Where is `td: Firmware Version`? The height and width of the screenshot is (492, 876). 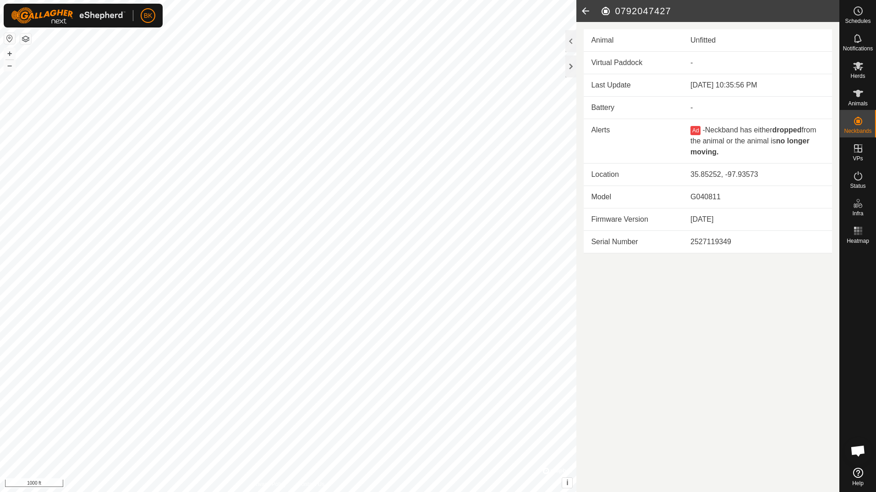
td: Firmware Version is located at coordinates (633, 219).